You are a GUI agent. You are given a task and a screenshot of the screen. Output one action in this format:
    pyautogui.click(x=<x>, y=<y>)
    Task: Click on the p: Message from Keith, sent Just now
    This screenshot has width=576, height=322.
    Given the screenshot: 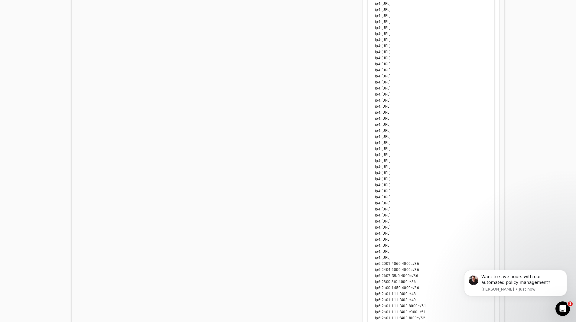 What is the action you would take?
    pyautogui.click(x=67, y=27)
    